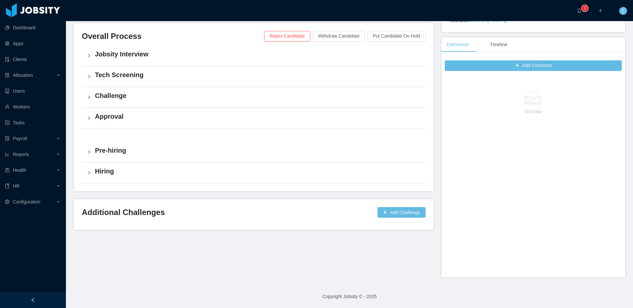 Image resolution: width=633 pixels, height=308 pixels. I want to click on span: Payroll, so click(20, 138).